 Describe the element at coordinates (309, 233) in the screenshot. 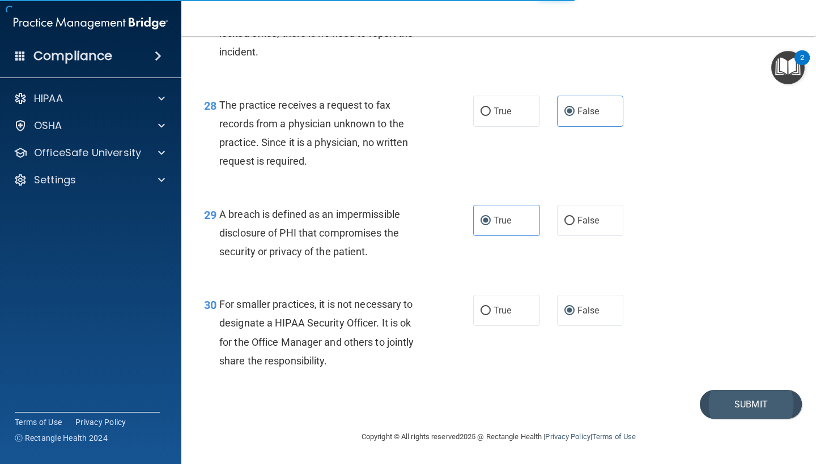

I see `span: A breach is defined as an impermissible disclosure of PHI that compromises the security or privac...` at that location.